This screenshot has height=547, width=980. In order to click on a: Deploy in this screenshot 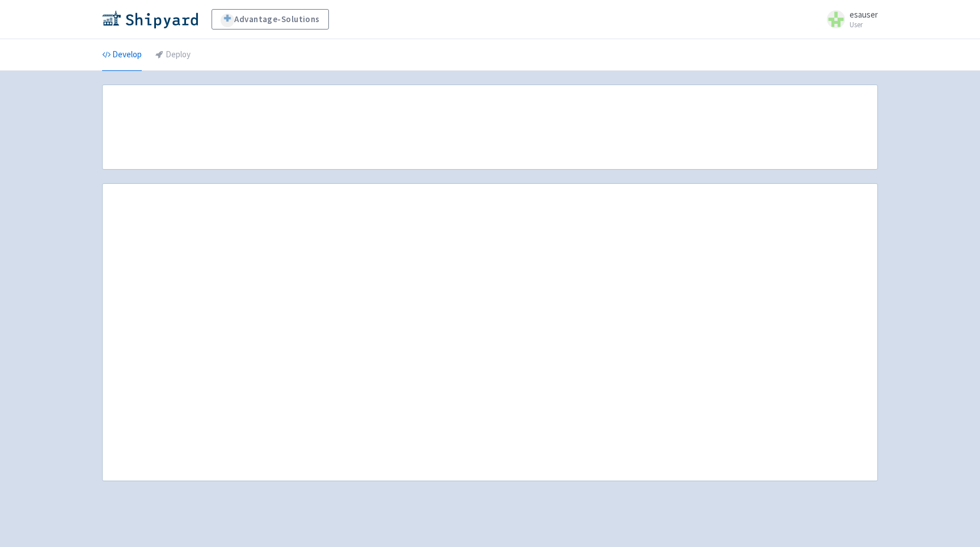, I will do `click(173, 55)`.